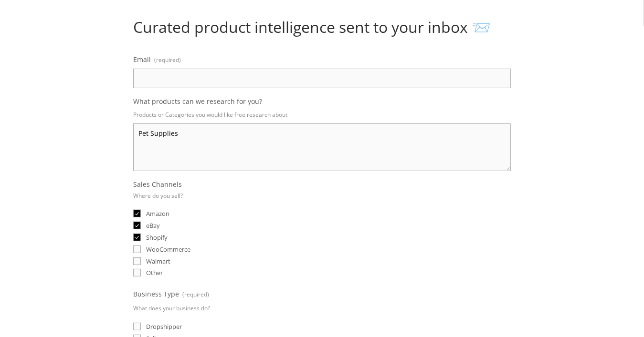 The image size is (644, 337). What do you see at coordinates (156, 294) in the screenshot?
I see `span: Business Type` at bounding box center [156, 294].